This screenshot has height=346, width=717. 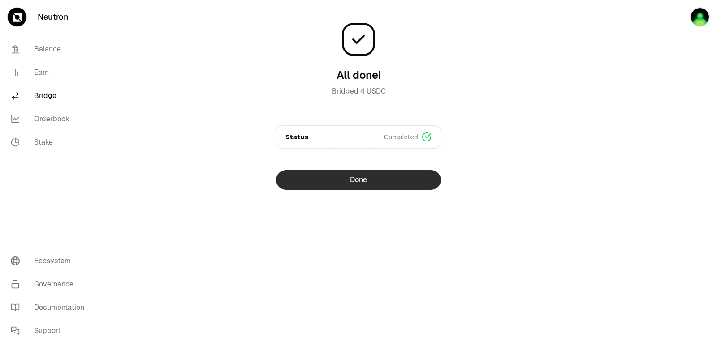 What do you see at coordinates (296, 137) in the screenshot?
I see `p: Status` at bounding box center [296, 137].